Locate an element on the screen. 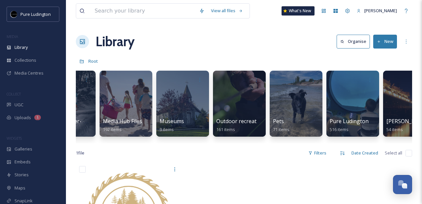 This screenshot has width=422, height=204. a: Outdoor recreation161 items is located at coordinates (240, 125).